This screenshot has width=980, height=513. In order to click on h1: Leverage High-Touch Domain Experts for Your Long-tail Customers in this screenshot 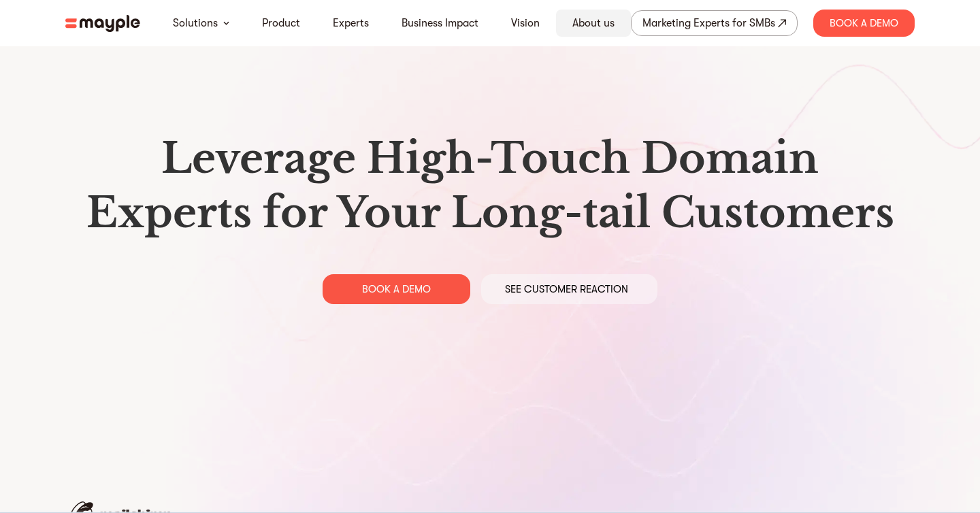, I will do `click(490, 186)`.